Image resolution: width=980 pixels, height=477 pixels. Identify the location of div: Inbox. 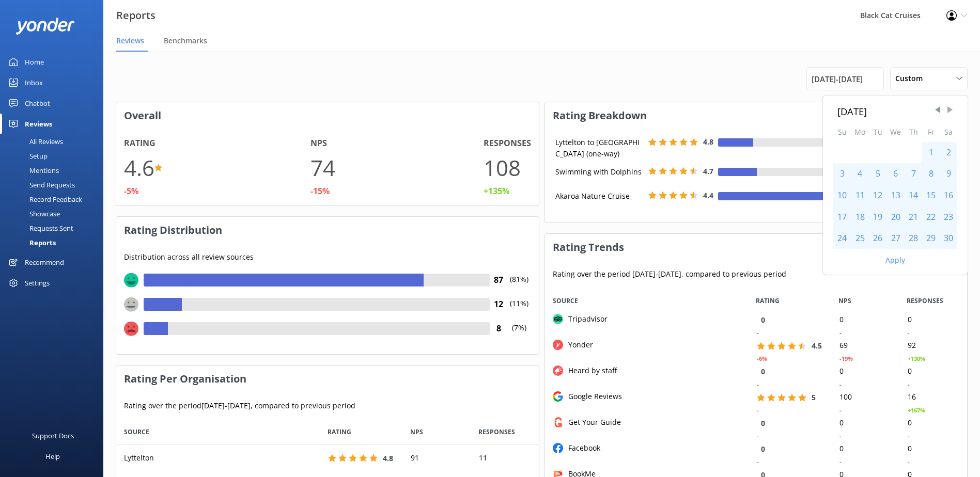
(34, 82).